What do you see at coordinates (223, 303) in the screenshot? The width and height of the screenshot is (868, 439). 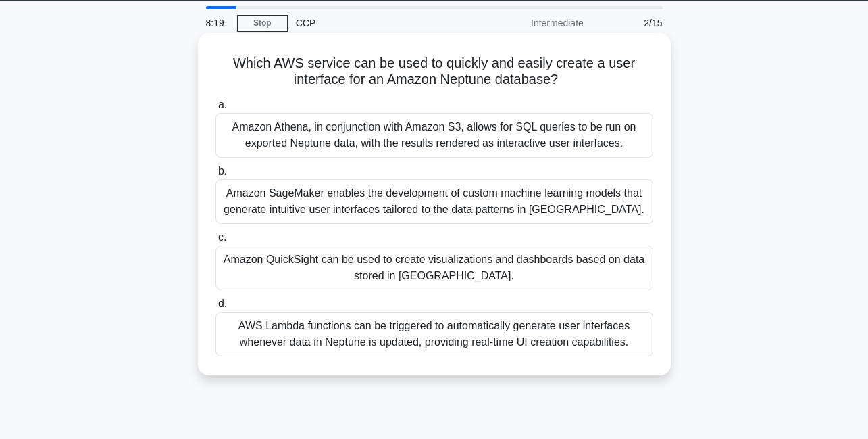 I see `span: d.` at bounding box center [223, 303].